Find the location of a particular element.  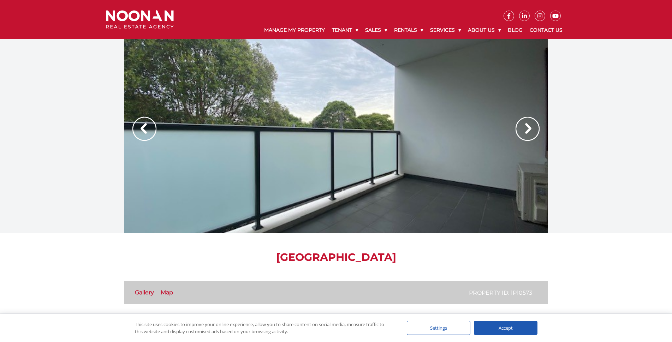

div: Settings is located at coordinates (438, 328).